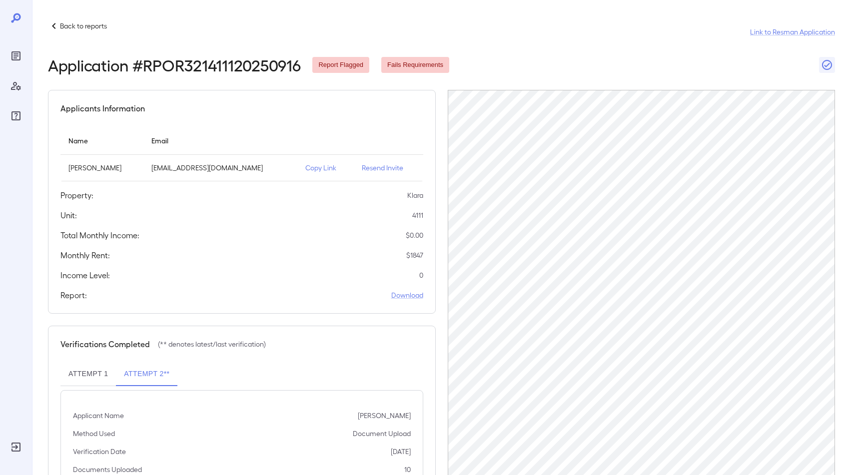  I want to click on h5: Monthly Rent:, so click(85, 255).